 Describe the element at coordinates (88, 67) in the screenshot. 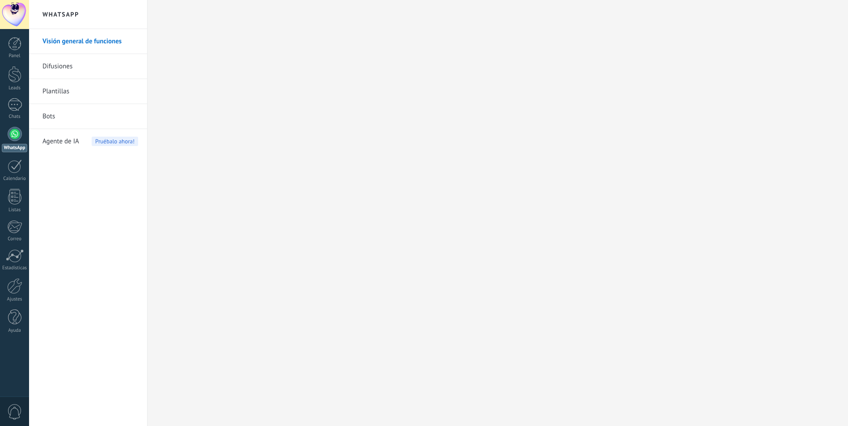

I see `li: Difusiones` at that location.